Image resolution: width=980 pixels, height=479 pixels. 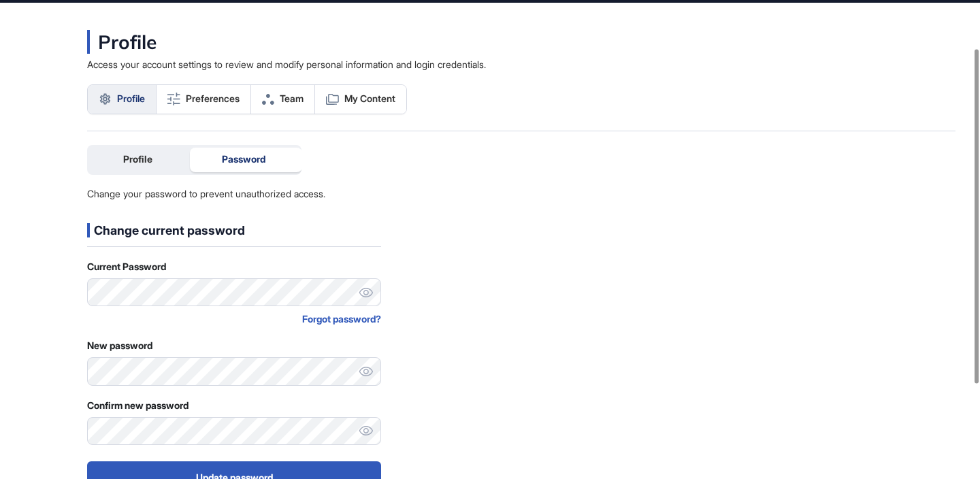 What do you see at coordinates (361, 100) in the screenshot?
I see `a: My Content` at bounding box center [361, 100].